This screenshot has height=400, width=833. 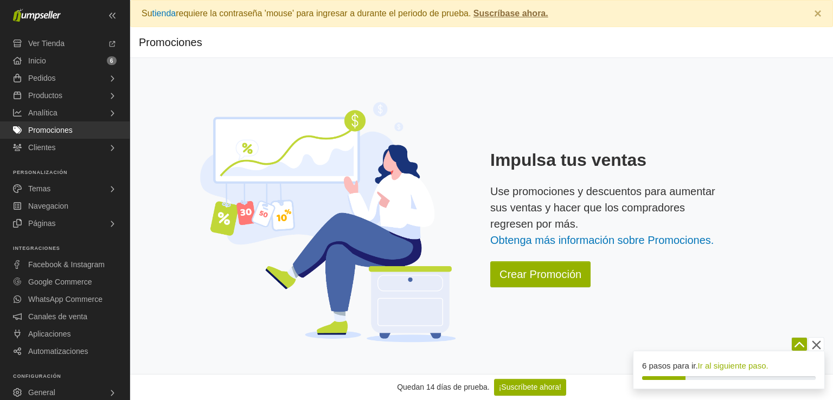 I want to click on a: Ir al siguiente paso., so click(x=733, y=366).